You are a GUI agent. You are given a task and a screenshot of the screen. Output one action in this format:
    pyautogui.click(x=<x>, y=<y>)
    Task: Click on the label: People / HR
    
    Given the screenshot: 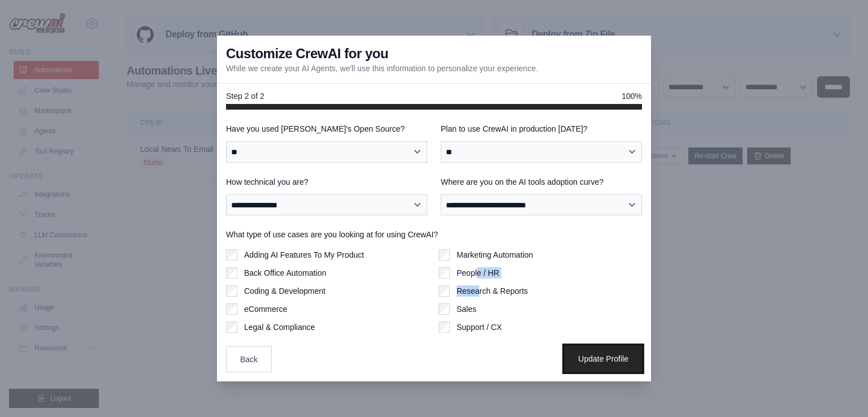 What is the action you would take?
    pyautogui.click(x=477, y=272)
    